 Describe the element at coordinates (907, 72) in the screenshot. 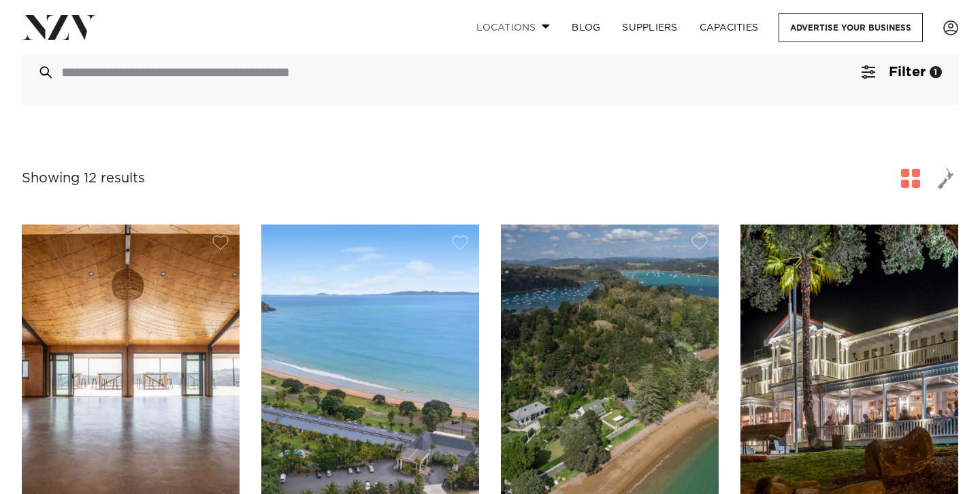

I see `span: Filter` at that location.